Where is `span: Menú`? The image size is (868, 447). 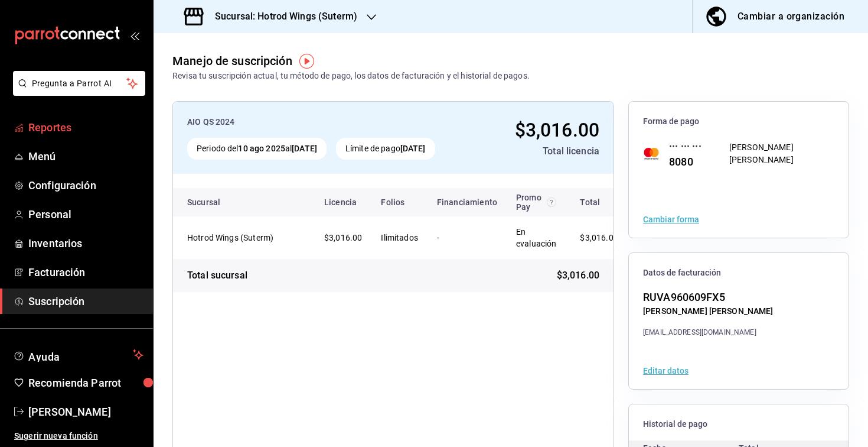 span: Menú is located at coordinates (85, 156).